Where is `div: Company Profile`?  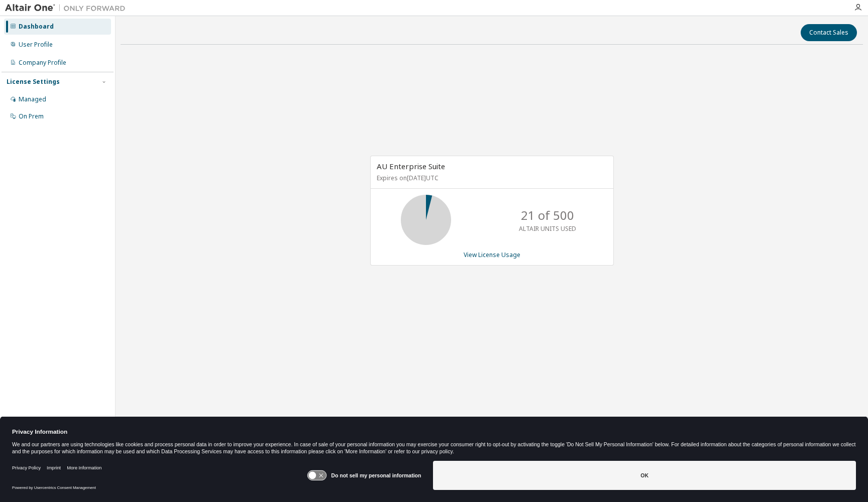 div: Company Profile is located at coordinates (42, 63).